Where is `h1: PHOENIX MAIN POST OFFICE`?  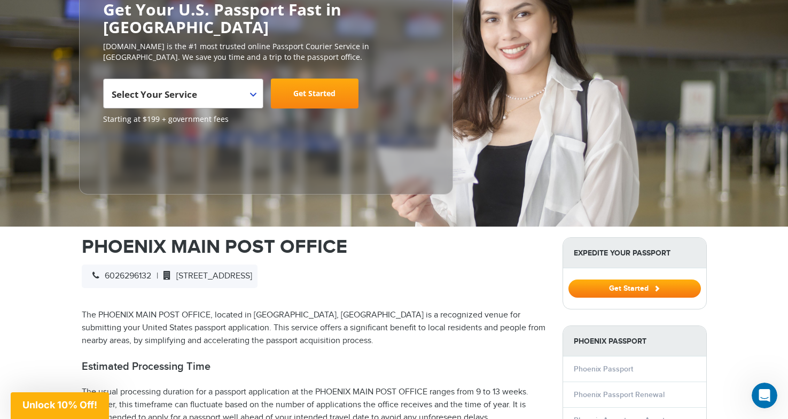 h1: PHOENIX MAIN POST OFFICE is located at coordinates (314, 247).